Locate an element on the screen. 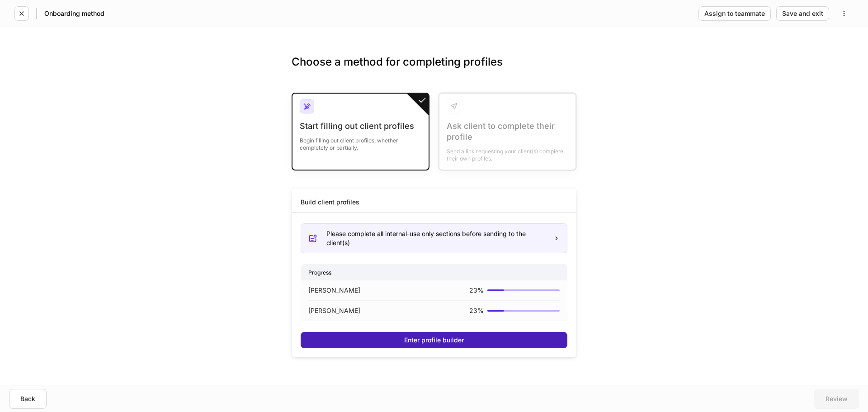 The image size is (868, 412). h5: Onboarding method is located at coordinates (74, 14).